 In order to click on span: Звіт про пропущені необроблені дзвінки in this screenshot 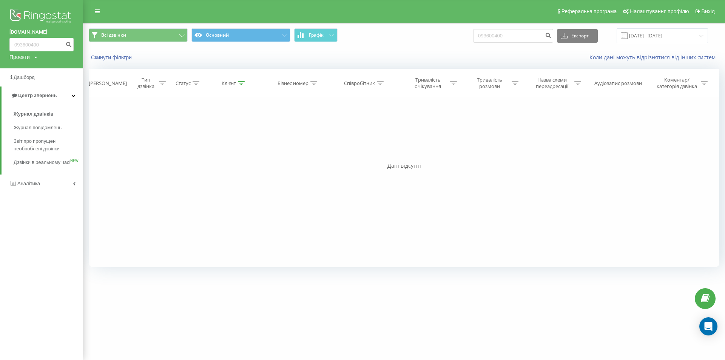, I will do `click(46, 145)`.